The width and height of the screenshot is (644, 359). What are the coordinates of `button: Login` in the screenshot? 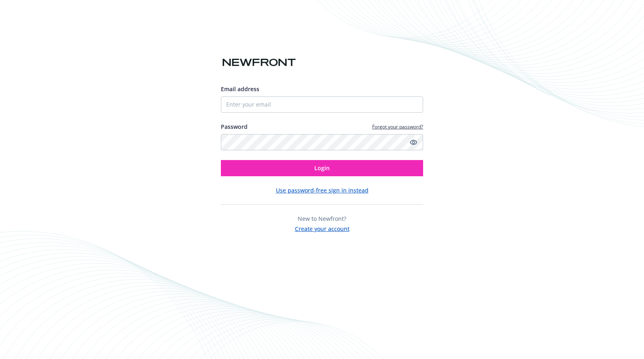 It's located at (322, 168).